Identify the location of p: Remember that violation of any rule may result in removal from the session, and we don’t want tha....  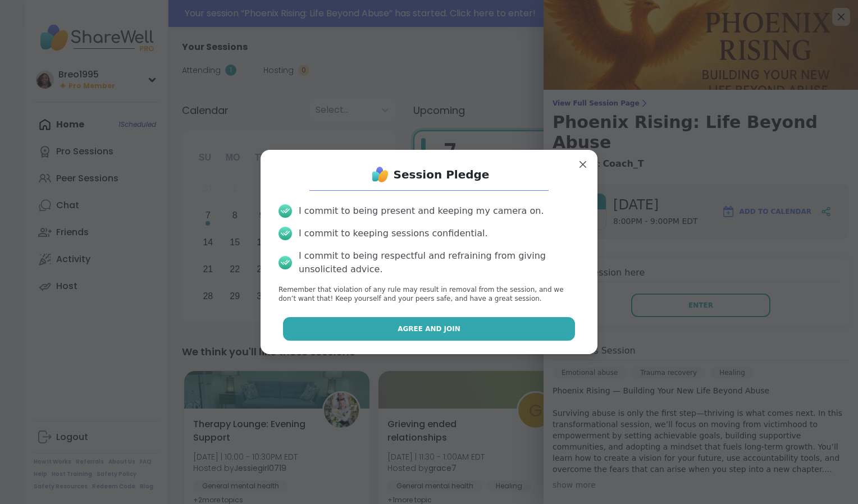
(429, 294).